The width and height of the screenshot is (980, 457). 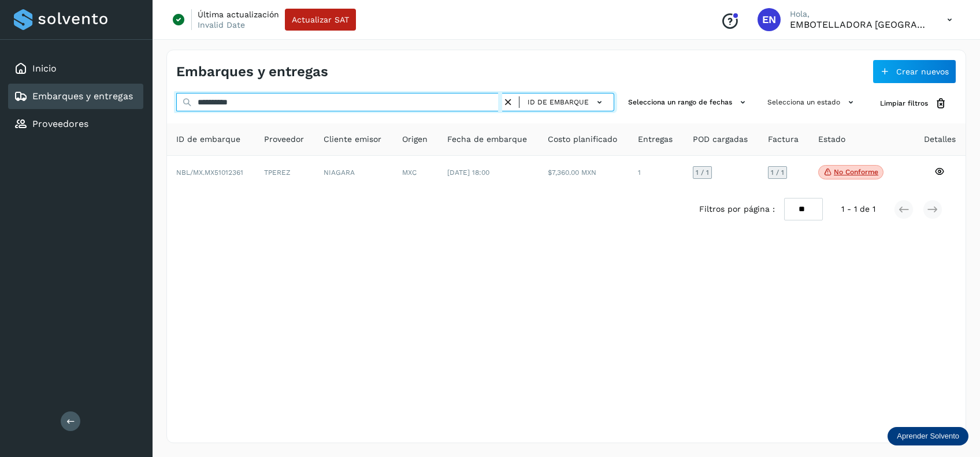 What do you see at coordinates (737, 209) in the screenshot?
I see `span: Filtros por página :` at bounding box center [737, 209].